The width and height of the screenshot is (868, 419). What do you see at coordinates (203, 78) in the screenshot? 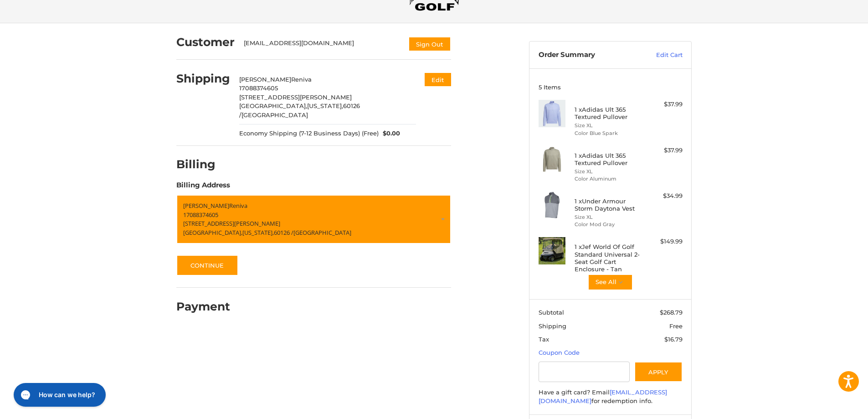
I see `h2: Shipping` at bounding box center [203, 78].